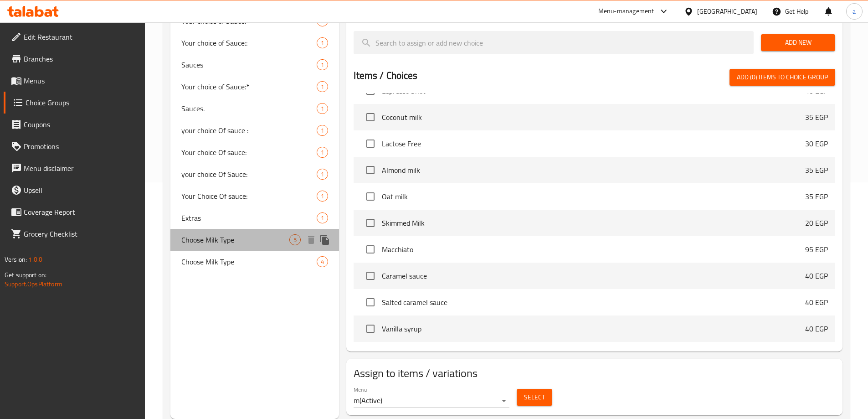  Describe the element at coordinates (255, 87) in the screenshot. I see `div: Your choice of Sauce:*1` at that location.